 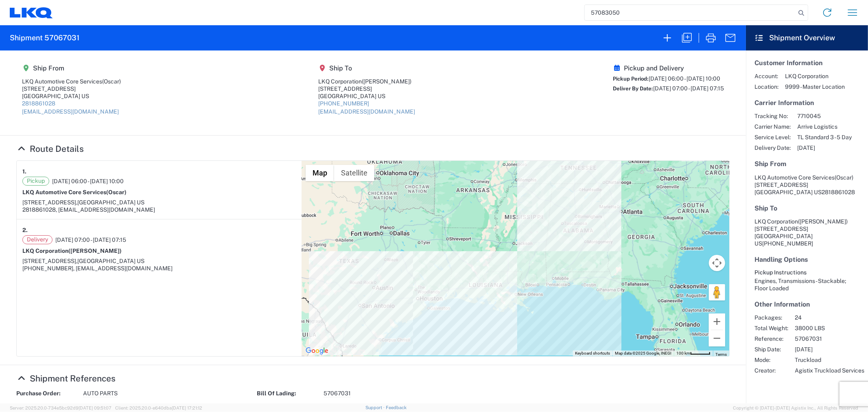 What do you see at coordinates (25, 230) in the screenshot?
I see `strong: 2.` at bounding box center [25, 230].